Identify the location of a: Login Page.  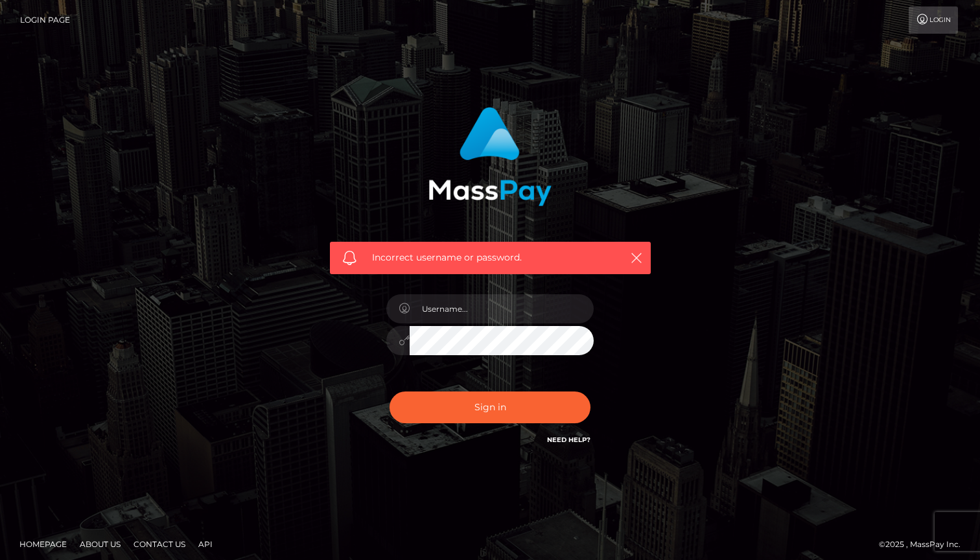
(45, 20).